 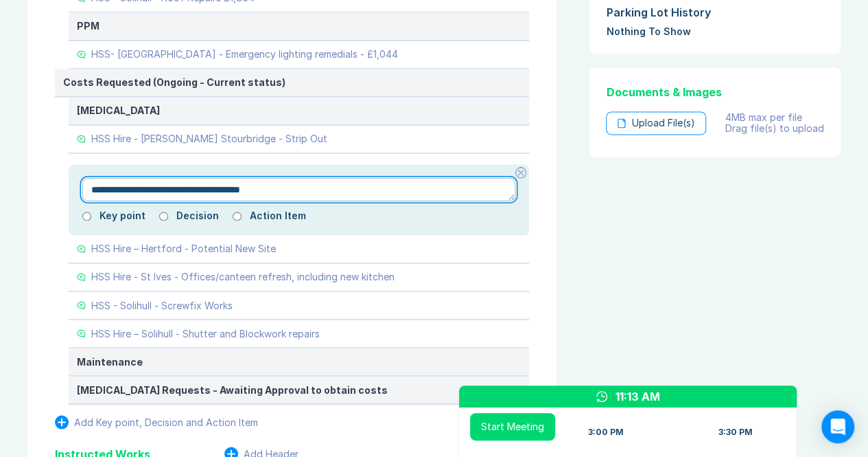 What do you see at coordinates (715, 13) in the screenshot?
I see `div: Parking Lot History` at bounding box center [715, 13].